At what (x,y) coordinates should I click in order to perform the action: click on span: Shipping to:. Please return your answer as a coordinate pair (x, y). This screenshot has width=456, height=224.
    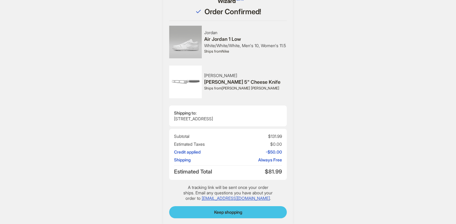
    Looking at the image, I should click on (228, 113).